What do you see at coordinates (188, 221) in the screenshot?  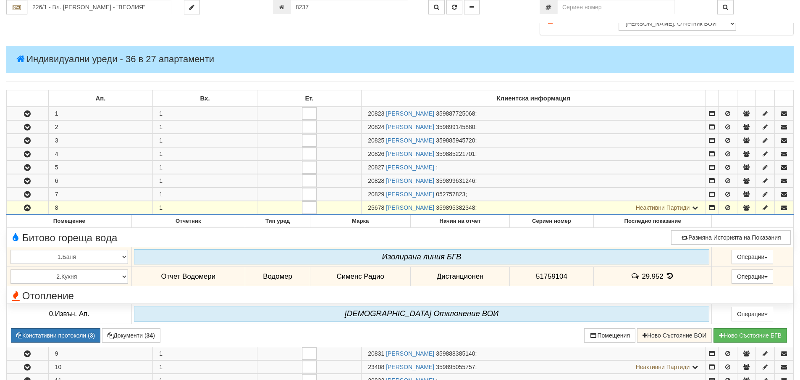 I see `th: Отчетник` at bounding box center [188, 221].